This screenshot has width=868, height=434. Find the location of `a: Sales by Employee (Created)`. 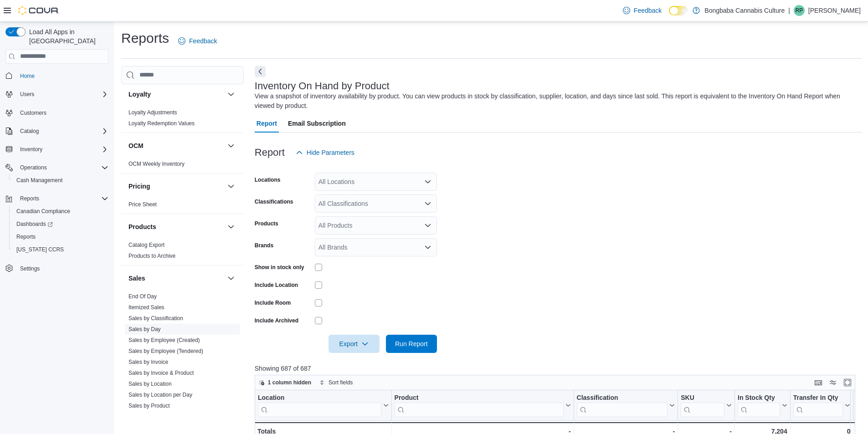

a: Sales by Employee (Created) is located at coordinates (164, 340).